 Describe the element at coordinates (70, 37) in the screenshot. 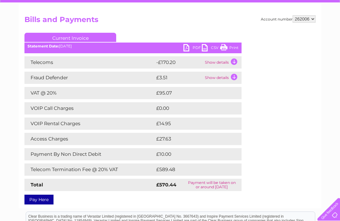

I see `a: Current Invoice` at that location.